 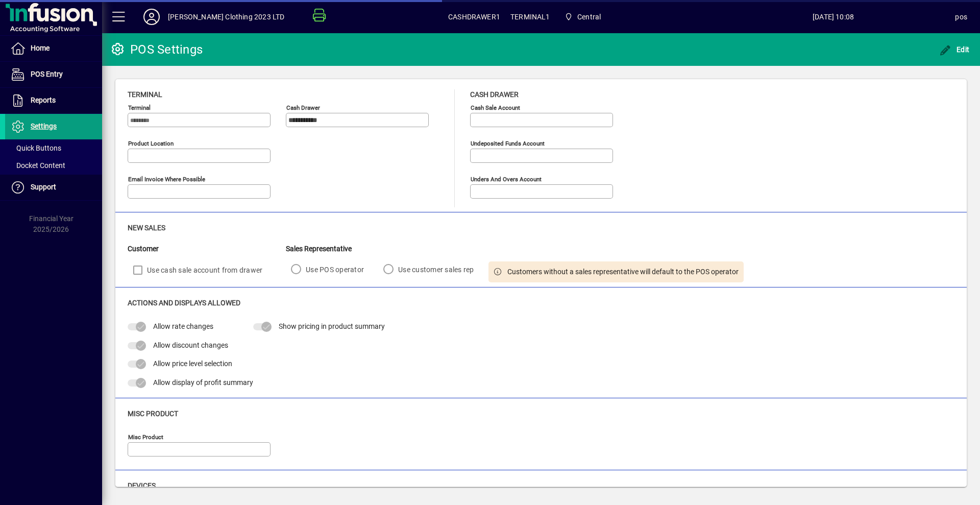 What do you see at coordinates (332, 326) in the screenshot?
I see `span: Show pricing in product summary` at bounding box center [332, 326].